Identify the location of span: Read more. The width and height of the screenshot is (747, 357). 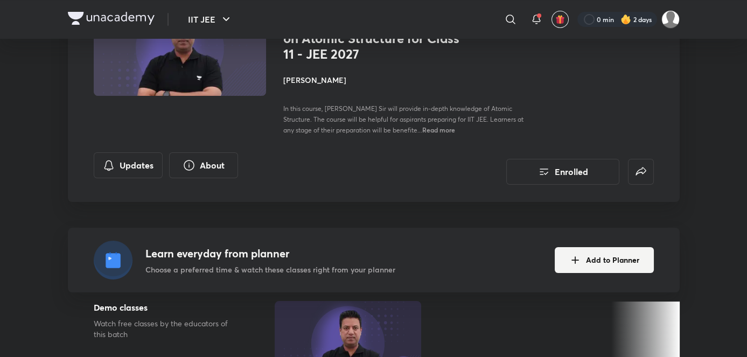
(438, 130).